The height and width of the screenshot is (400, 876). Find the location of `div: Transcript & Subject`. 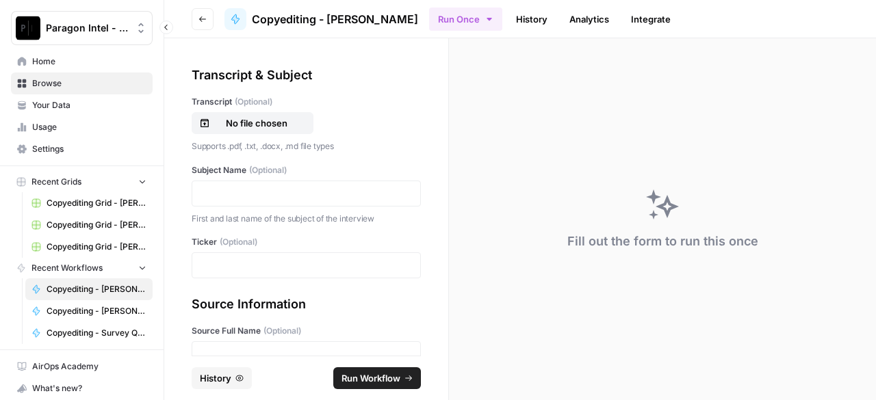

div: Transcript & Subject is located at coordinates (306, 75).